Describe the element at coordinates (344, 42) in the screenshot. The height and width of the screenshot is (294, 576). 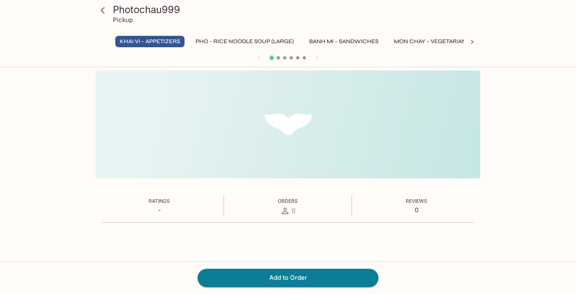
I see `button: Banh Mi - Sandwiches` at that location.